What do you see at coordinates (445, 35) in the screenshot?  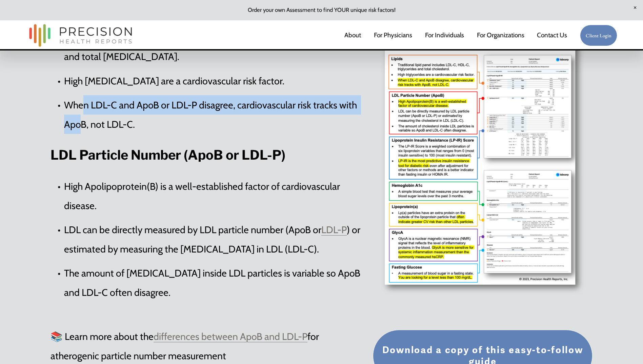 I see `a: For Individuals` at bounding box center [445, 35].